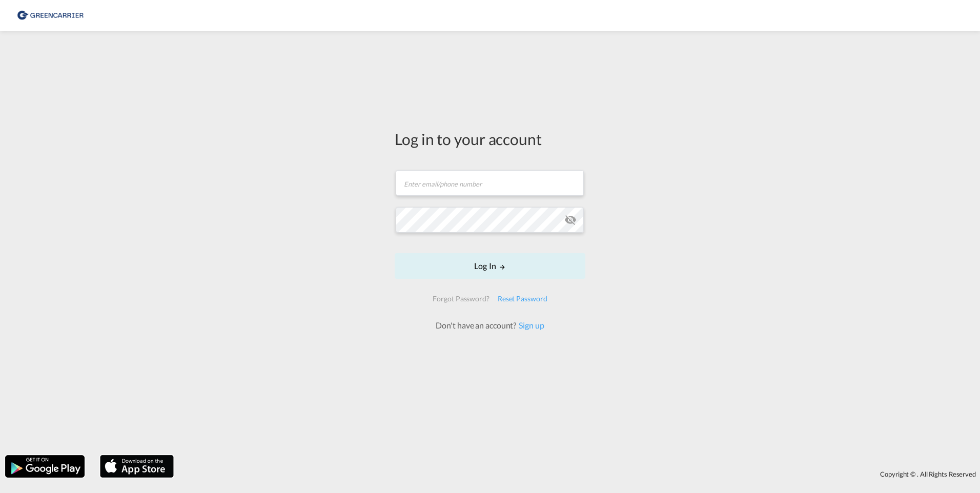 This screenshot has width=980, height=493. What do you see at coordinates (490, 325) in the screenshot?
I see `div: Don't have an account?` at bounding box center [490, 325].